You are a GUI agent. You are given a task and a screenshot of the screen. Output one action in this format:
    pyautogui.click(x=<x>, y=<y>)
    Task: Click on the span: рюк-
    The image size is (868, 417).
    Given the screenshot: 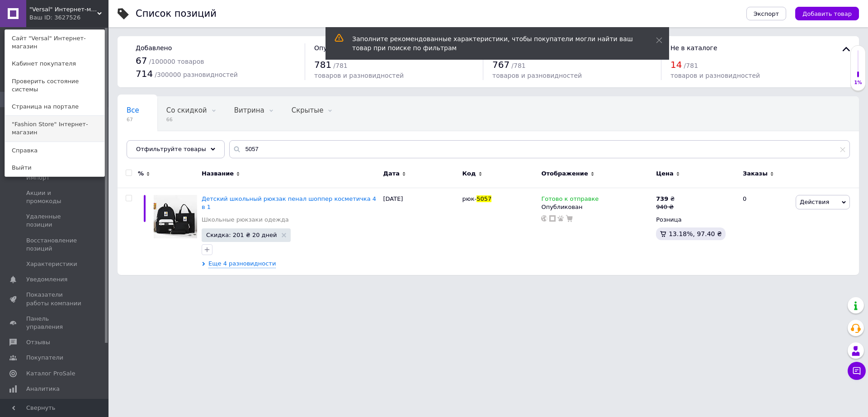 What is the action you would take?
    pyautogui.click(x=469, y=199)
    